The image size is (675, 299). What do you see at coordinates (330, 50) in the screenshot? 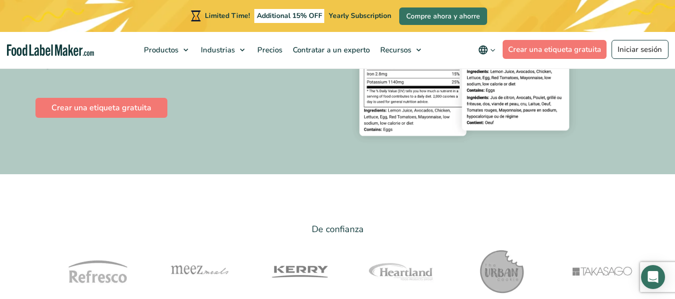
I see `span: Contratar a un experto` at bounding box center [330, 50].